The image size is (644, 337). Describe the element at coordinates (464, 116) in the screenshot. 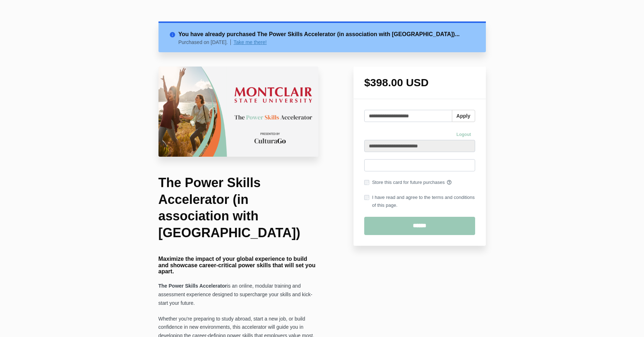

I see `button: Apply` at that location.